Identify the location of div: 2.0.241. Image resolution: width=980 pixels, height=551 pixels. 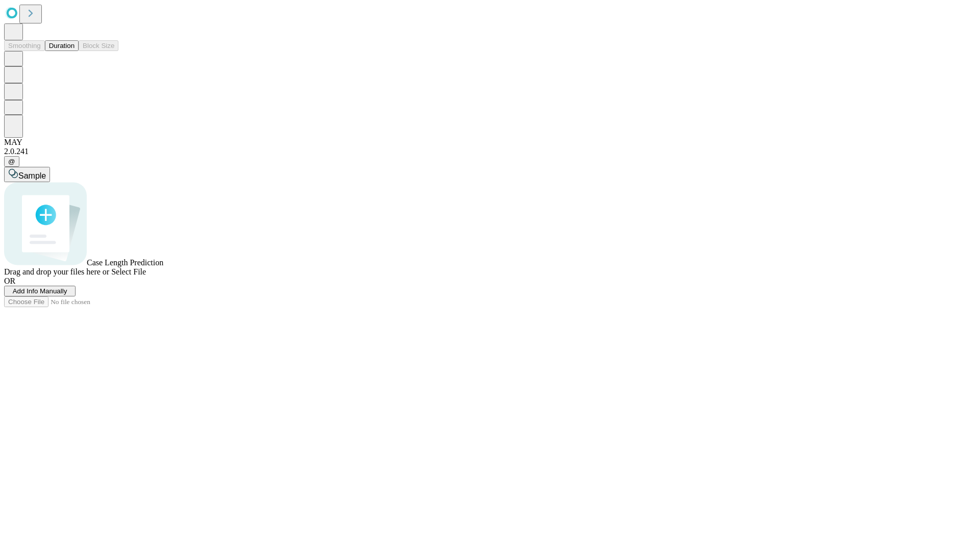
(490, 152).